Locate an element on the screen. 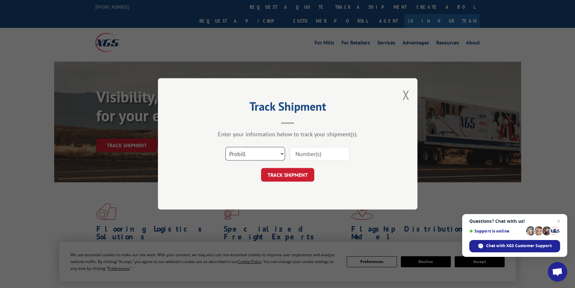 The width and height of the screenshot is (575, 288). span: Chat with XGS Customer Support is located at coordinates (519, 246).